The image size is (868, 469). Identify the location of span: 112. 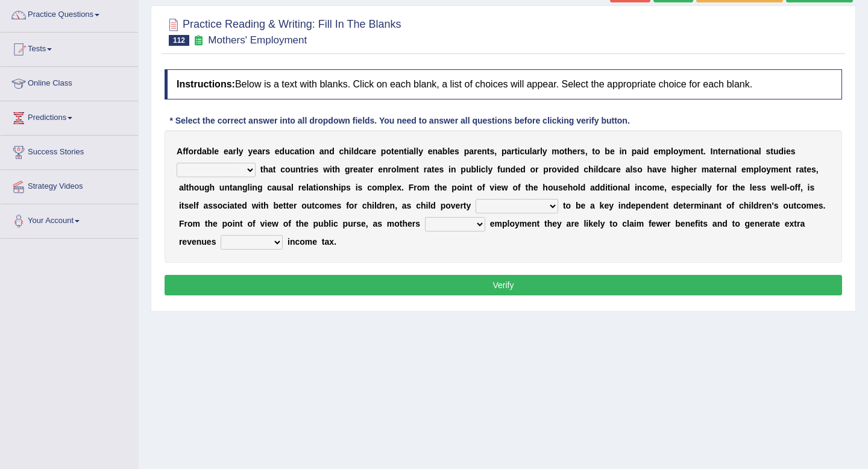
(179, 40).